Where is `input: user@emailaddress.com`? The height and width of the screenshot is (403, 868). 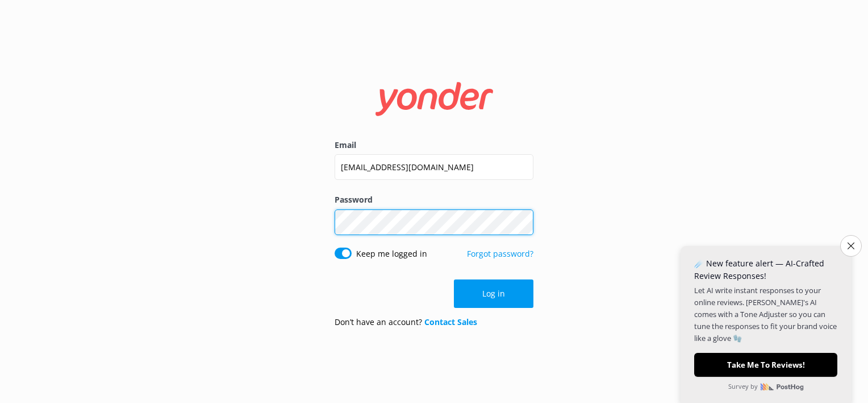
input: user@emailaddress.com is located at coordinates (434, 166).